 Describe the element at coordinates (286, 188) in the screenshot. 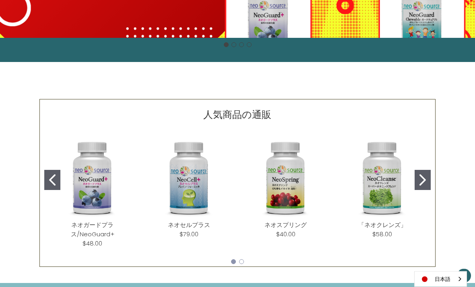

I see `div: NeoSpring` at that location.